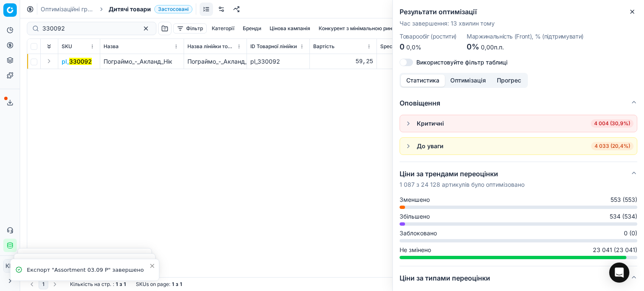 This screenshot has height=291, width=644. What do you see at coordinates (223, 29) in the screenshot?
I see `button: Категорії` at bounding box center [223, 29].